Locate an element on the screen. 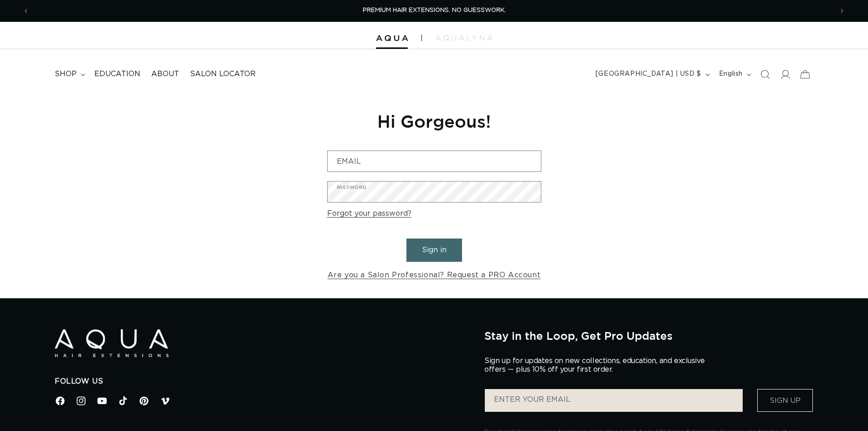 This screenshot has width=868, height=431. input: ENTER YOUR EMAIL is located at coordinates (614, 401).